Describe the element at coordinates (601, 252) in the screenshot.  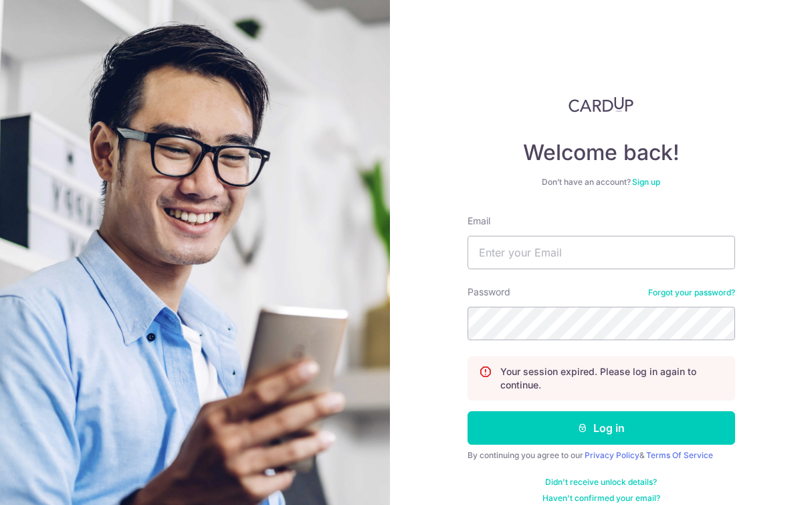
I see `input: Enter your Email` at that location.